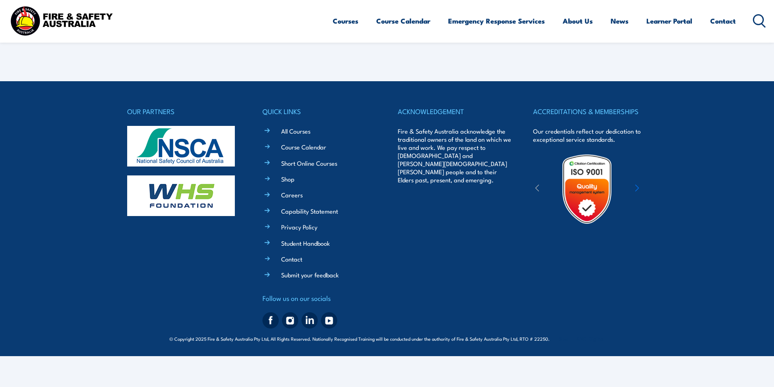  I want to click on img: whs-logo-footer, so click(181, 196).